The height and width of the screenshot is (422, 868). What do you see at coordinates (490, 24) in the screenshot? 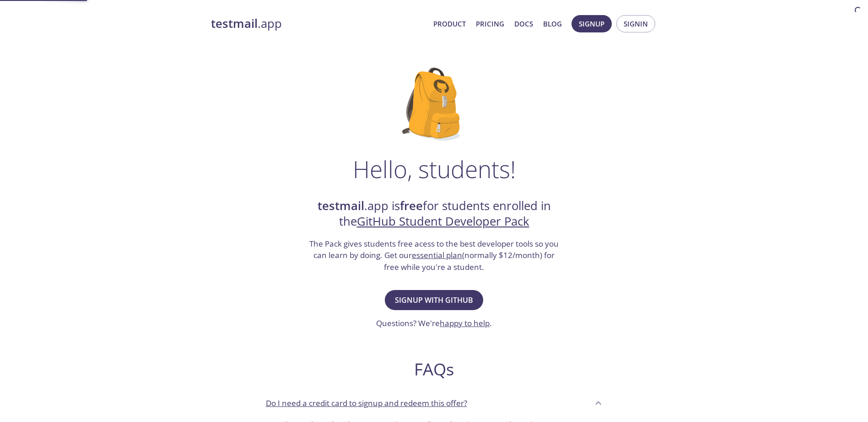
I see `a: Pricing` at bounding box center [490, 24].